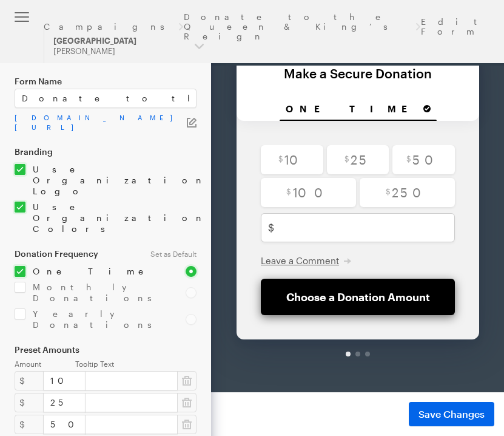 The height and width of the screenshot is (436, 504). Describe the element at coordinates (174, 253) in the screenshot. I see `div: Set as Default` at that location.